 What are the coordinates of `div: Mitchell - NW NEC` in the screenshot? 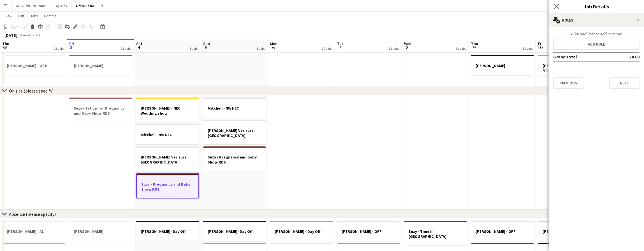 It's located at (235, 108).